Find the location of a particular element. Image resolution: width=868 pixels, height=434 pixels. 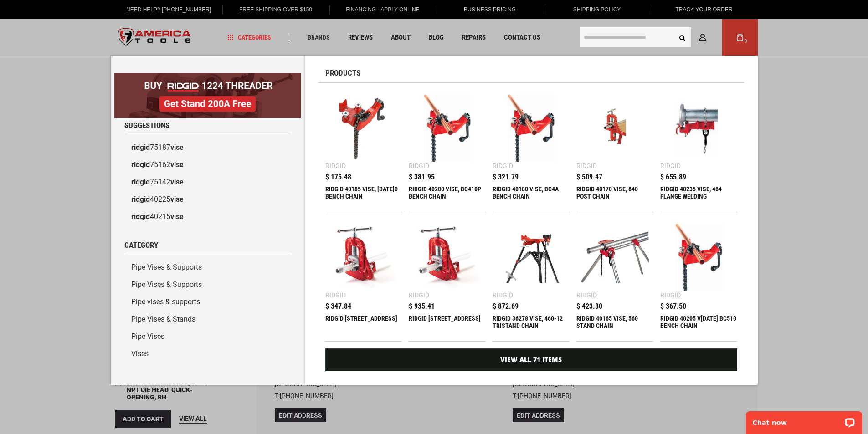

a: ridgid75162vise is located at coordinates (207, 165).